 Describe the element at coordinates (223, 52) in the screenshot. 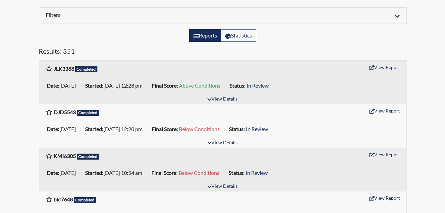

I see `h5: Results: 351` at that location.